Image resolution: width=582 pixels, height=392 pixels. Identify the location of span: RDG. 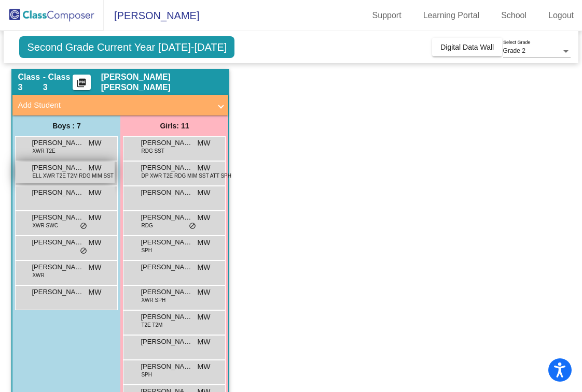
(147, 225).